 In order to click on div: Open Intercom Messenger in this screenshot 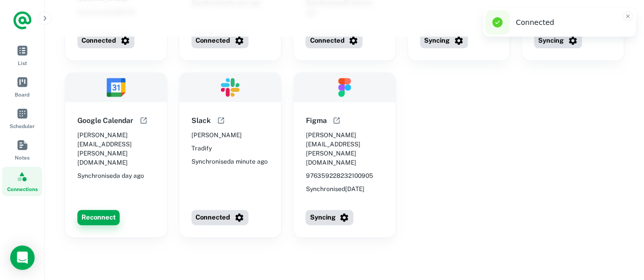, I will do `click(23, 257)`.